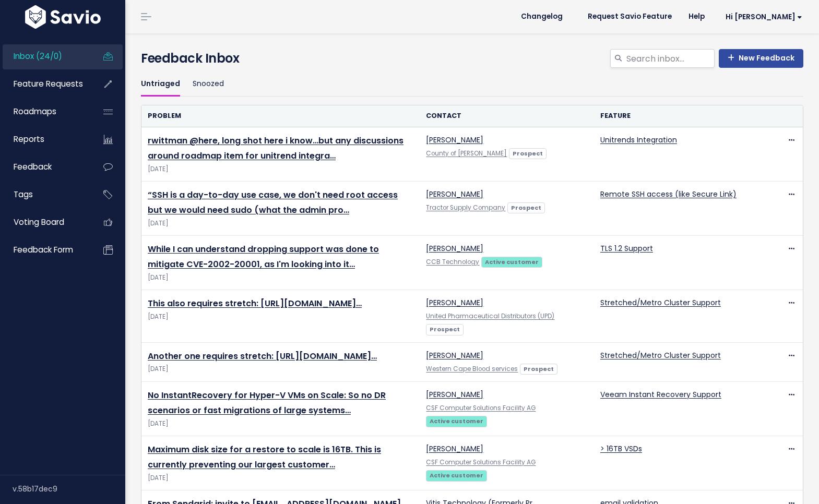 The image size is (819, 504). What do you see at coordinates (639, 140) in the screenshot?
I see `a: Unitrends Integration` at bounding box center [639, 140].